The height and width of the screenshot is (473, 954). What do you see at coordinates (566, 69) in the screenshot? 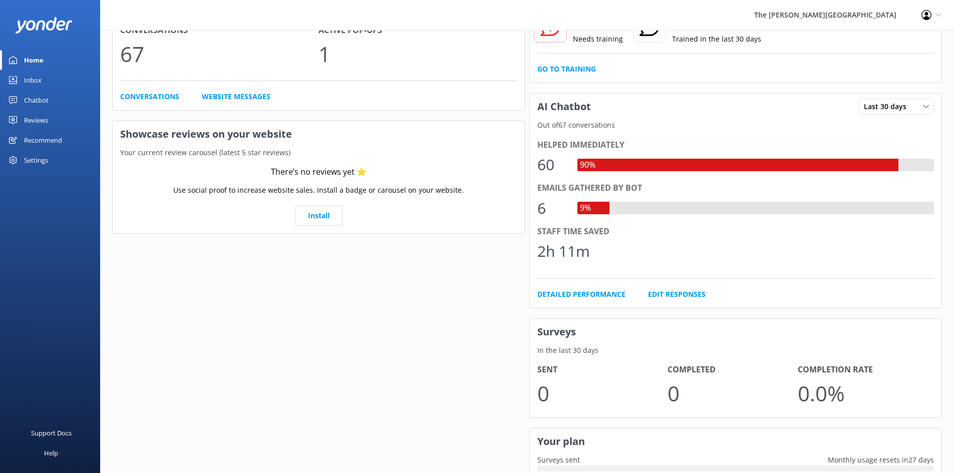
I see `a: Go to Training` at bounding box center [566, 69].